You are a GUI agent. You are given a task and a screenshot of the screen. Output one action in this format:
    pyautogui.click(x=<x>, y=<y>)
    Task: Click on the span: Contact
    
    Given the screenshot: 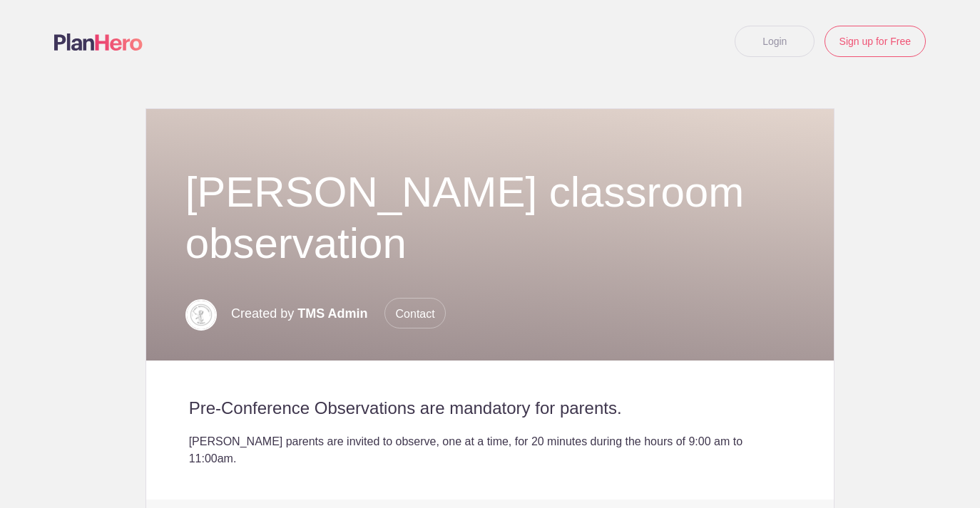 What is the action you would take?
    pyautogui.click(x=415, y=313)
    